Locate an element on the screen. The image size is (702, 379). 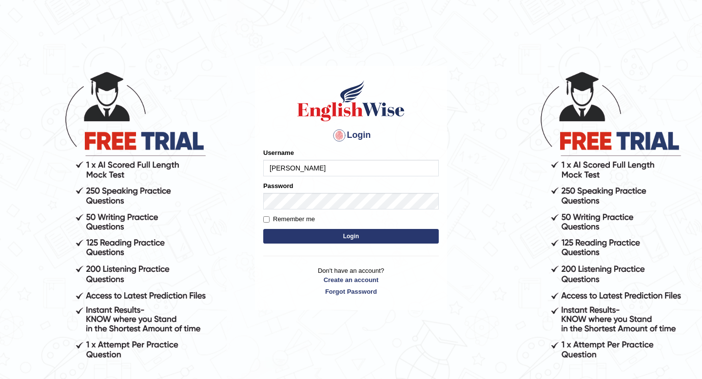
img: Logo of English Wise sign in for intelligent practice with AI is located at coordinates (351, 101).